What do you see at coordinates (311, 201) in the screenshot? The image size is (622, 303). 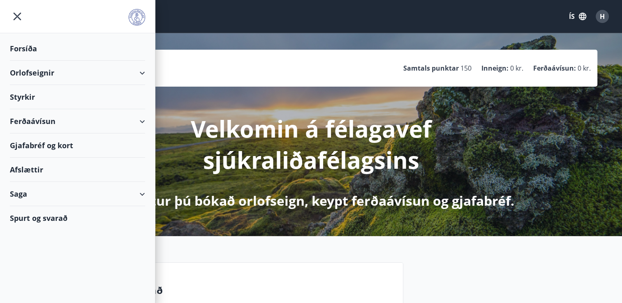 I see `p: Hér getur þú bókað orlofseign, keypt ferðaávísun og gjafabréf.` at bounding box center [311, 201].